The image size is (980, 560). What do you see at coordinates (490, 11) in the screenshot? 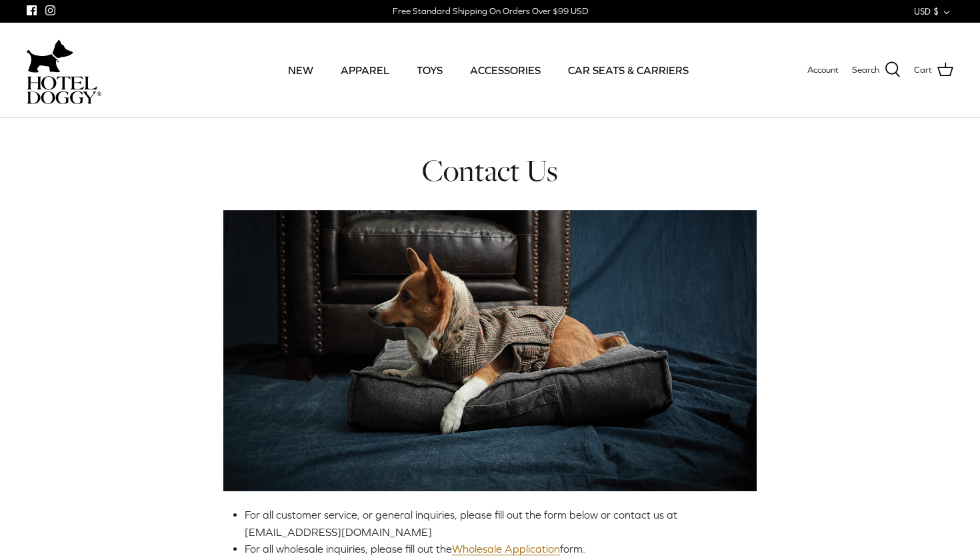
I see `a: Free Standard Shipping On Orders Over $99 USD` at bounding box center [490, 11].